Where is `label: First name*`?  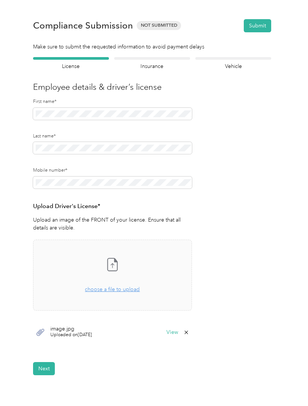
label: First name* is located at coordinates (112, 102).